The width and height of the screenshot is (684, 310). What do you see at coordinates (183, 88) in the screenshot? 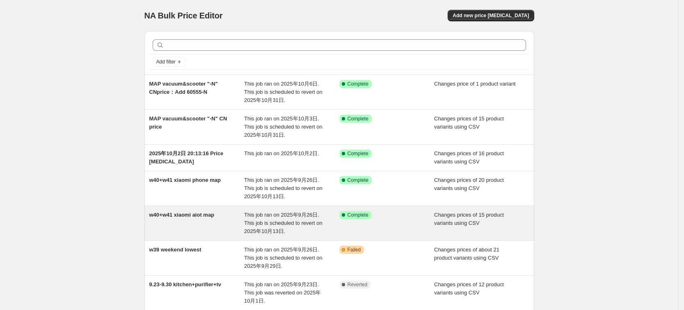
I see `span: MAP vacuum&scooter "-N" CNprice：Add 60555-N` at bounding box center [183, 88].